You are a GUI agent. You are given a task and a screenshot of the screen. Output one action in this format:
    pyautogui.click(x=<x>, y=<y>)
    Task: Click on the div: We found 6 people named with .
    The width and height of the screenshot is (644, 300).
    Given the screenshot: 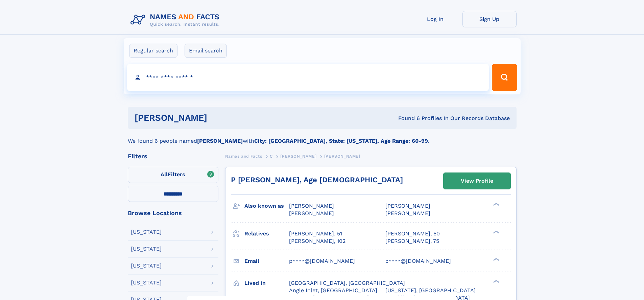 What is the action you would take?
    pyautogui.click(x=322, y=137)
    